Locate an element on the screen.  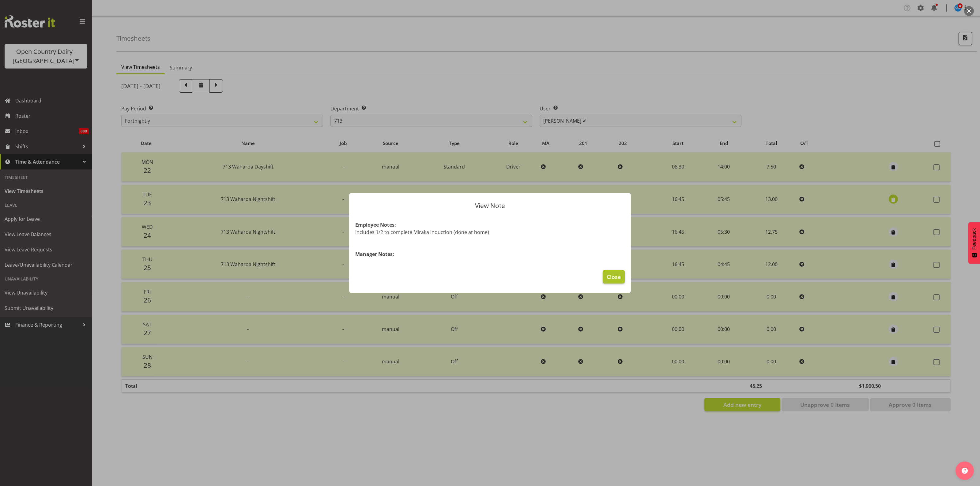
span: Feedback is located at coordinates (974, 239).